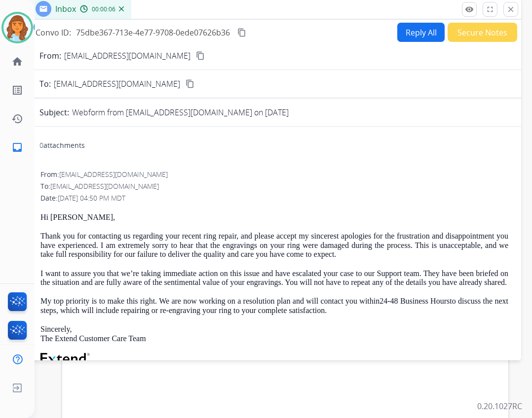  What do you see at coordinates (153, 32) in the screenshot?
I see `span: 75dbe367-713e-4e77-9708-0ede07626b36` at bounding box center [153, 32].